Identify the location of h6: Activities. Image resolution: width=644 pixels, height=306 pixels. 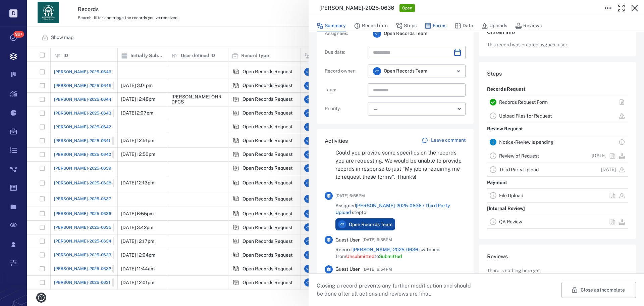
(337, 141).